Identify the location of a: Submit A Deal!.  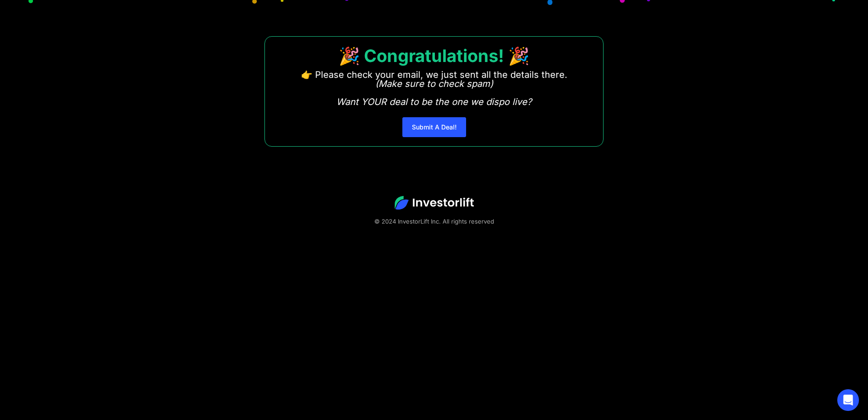
(434, 127).